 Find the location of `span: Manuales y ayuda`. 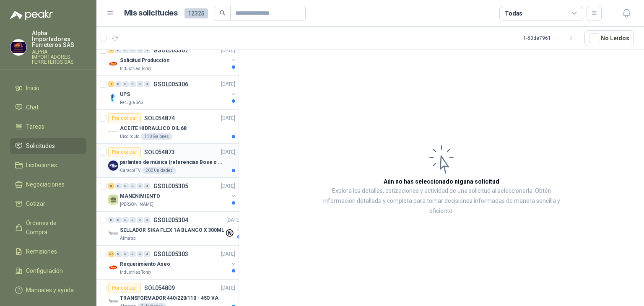

span: Manuales y ayuda is located at coordinates (50, 290).